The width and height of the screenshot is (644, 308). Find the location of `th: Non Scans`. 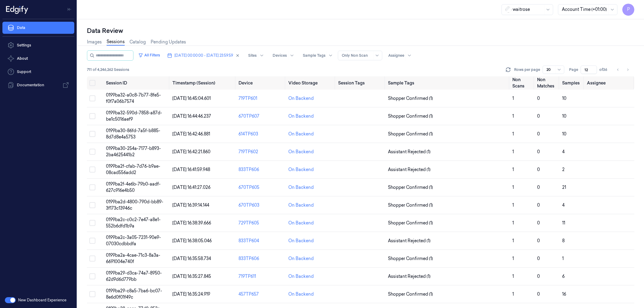

th: Non Scans is located at coordinates (522, 83).